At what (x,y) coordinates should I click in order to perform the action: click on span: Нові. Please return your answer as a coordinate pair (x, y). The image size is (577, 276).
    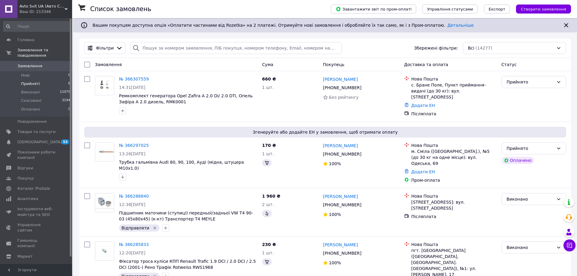
    Looking at the image, I should click on (25, 75).